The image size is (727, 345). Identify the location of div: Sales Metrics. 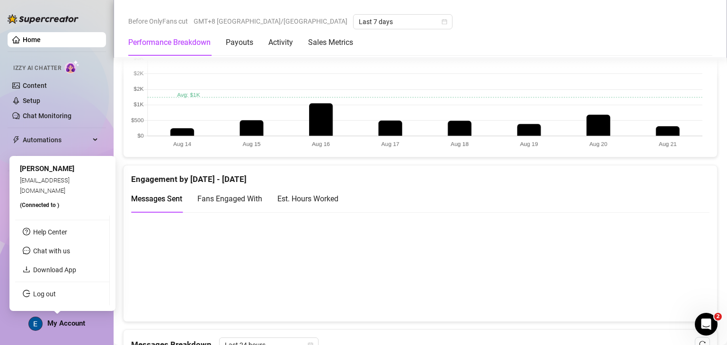
(330, 43).